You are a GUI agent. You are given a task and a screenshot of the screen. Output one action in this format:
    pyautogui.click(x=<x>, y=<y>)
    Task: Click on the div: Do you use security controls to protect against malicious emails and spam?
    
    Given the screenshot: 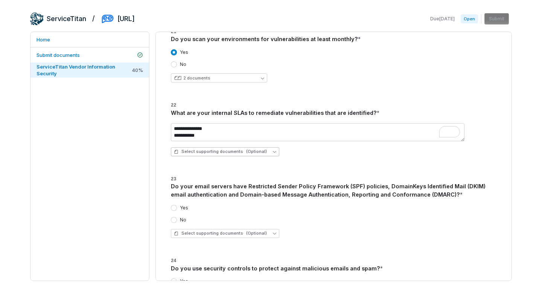 What is the action you would take?
    pyautogui.click(x=334, y=268)
    